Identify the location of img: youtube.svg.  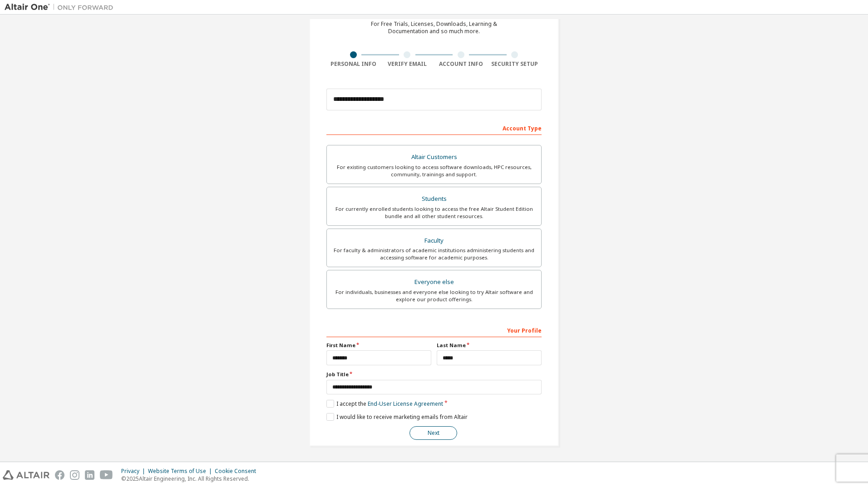
(106, 474).